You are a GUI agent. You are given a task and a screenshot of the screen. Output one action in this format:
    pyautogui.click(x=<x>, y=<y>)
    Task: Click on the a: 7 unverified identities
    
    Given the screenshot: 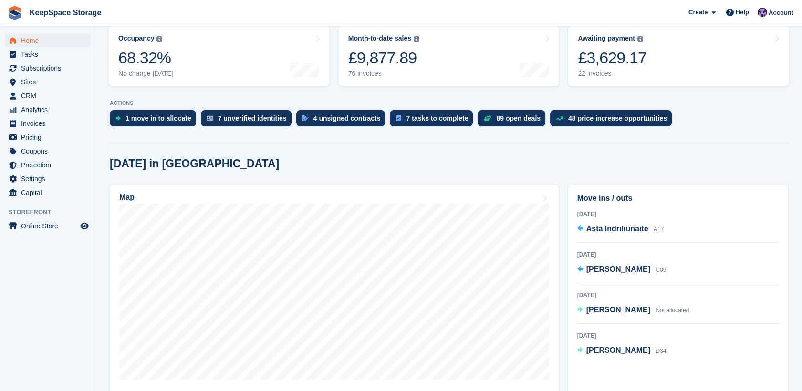 What is the action you would take?
    pyautogui.click(x=249, y=121)
    